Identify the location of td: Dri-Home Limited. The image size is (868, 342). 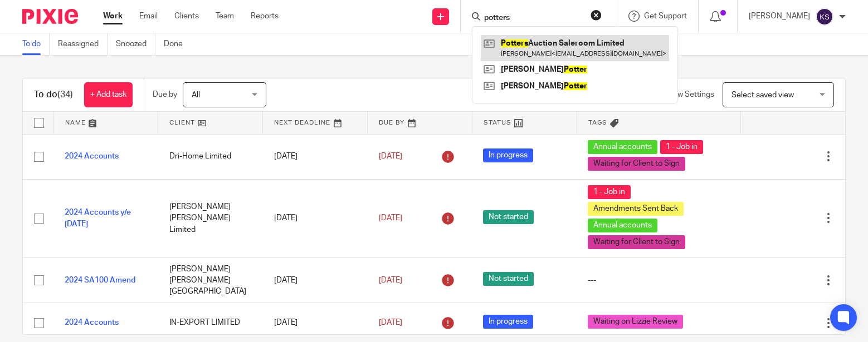
(211, 156).